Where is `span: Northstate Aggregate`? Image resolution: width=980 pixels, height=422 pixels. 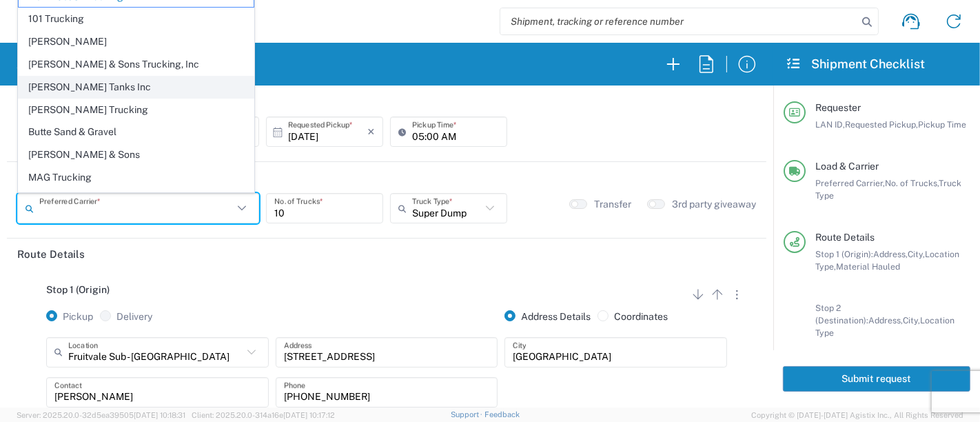 span: Northstate Aggregate is located at coordinates (136, 200).